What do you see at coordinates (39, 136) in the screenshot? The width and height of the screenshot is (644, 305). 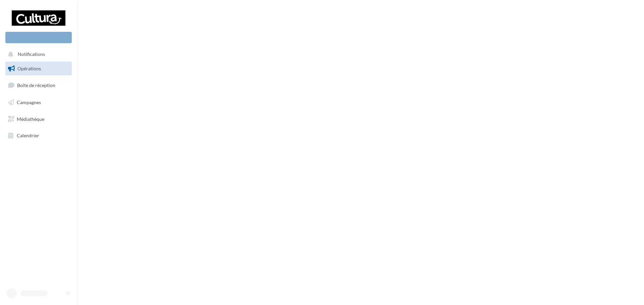 I see `a: Calendrier` at bounding box center [39, 136].